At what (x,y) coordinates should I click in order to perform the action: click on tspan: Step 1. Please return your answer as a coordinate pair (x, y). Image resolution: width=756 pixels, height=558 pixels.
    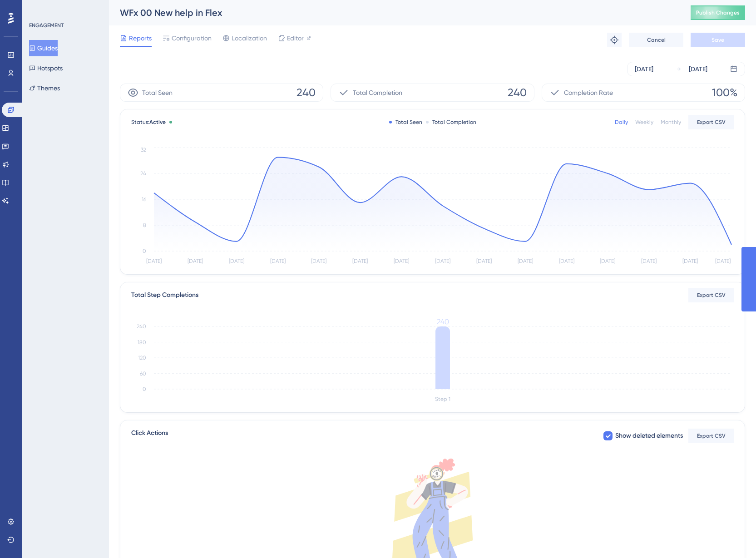
    Looking at the image, I should click on (443, 399).